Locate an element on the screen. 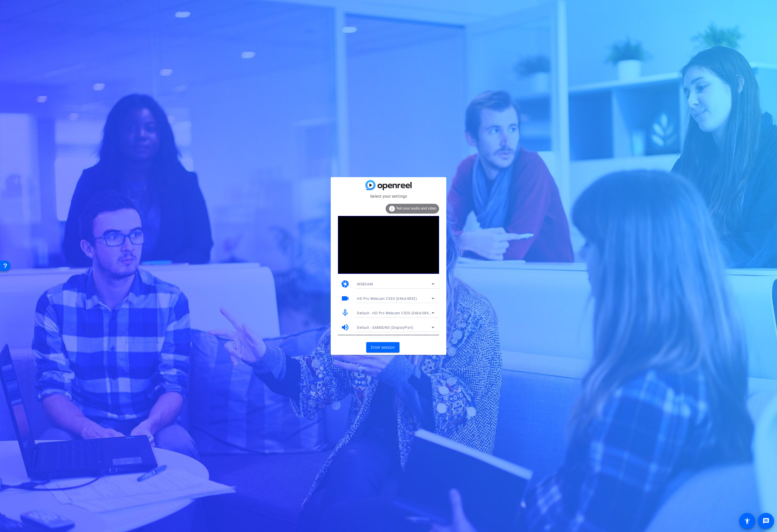 This screenshot has width=777, height=532. span: Test your audio and video is located at coordinates (416, 208).